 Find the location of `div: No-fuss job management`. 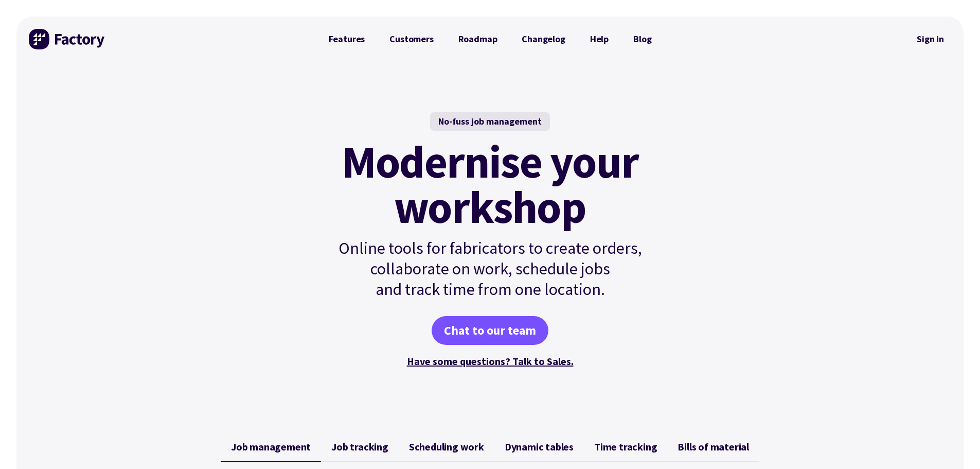

div: No-fuss job management is located at coordinates (490, 122).